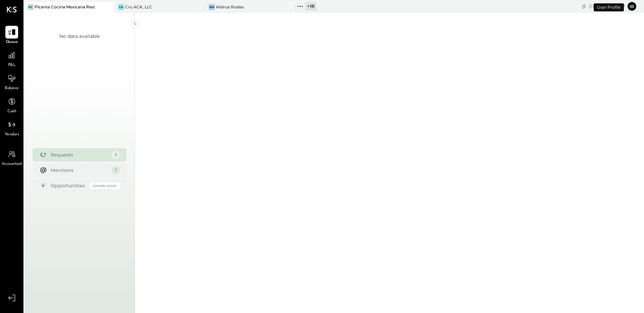 This screenshot has height=313, width=644. What do you see at coordinates (609, 7) in the screenshot?
I see `div: User Profile` at bounding box center [609, 7].